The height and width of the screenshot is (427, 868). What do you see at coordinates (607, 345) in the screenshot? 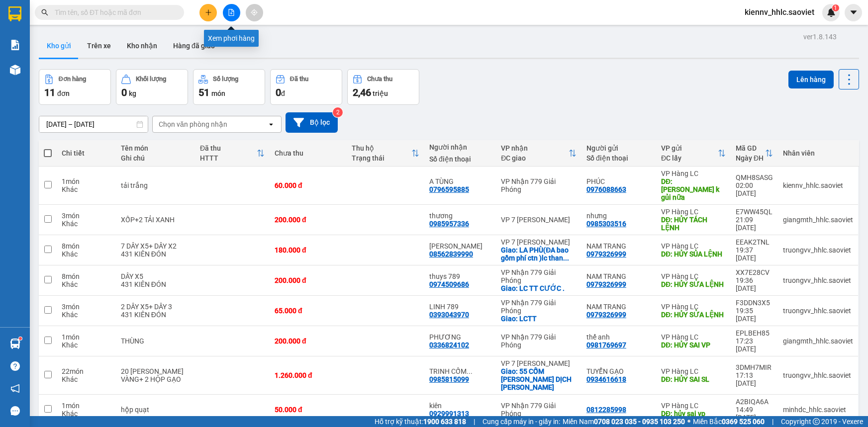
I see `div: 0981769697` at bounding box center [607, 345].